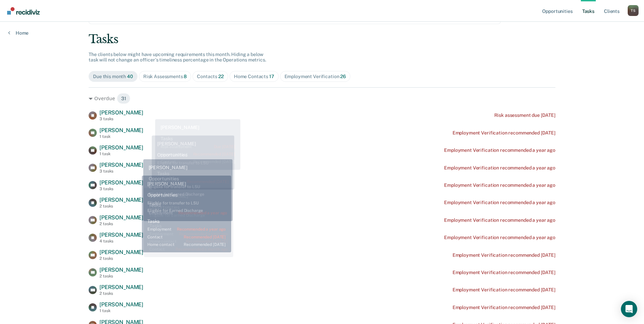 This screenshot has width=644, height=324. I want to click on div: Contacts, so click(210, 76).